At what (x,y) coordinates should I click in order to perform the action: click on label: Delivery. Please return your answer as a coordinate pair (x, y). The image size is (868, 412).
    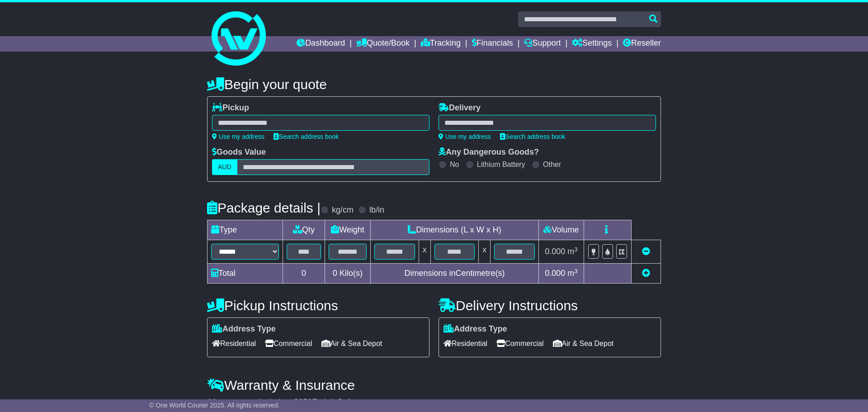
    Looking at the image, I should click on (459, 108).